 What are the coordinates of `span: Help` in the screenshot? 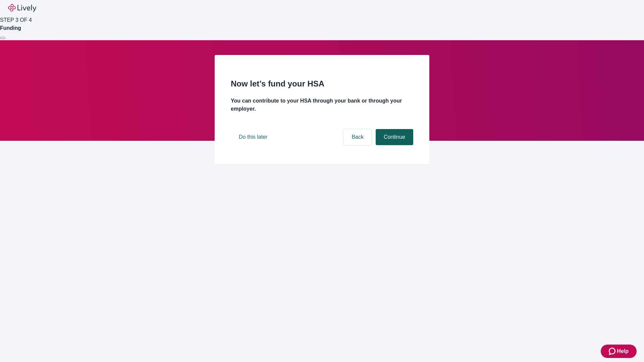 It's located at (622, 352).